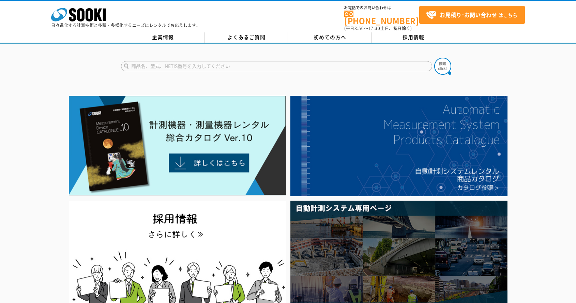  Describe the element at coordinates (330, 37) in the screenshot. I see `span: 初めての方へ` at that location.